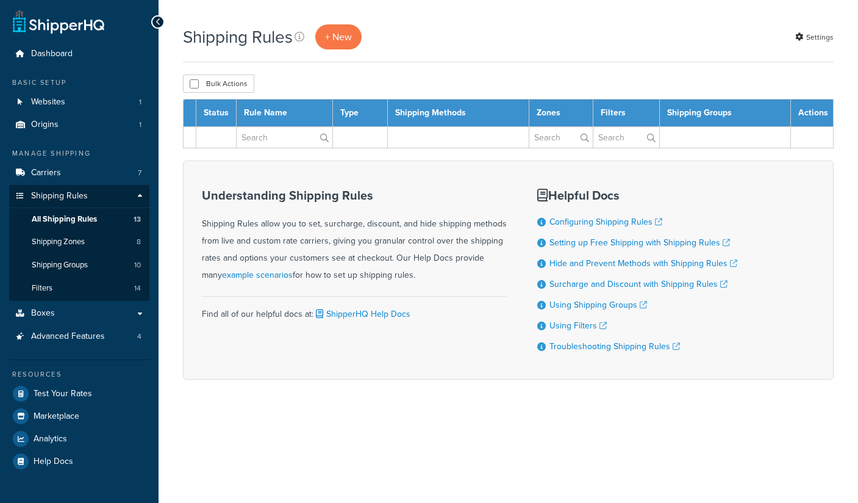  What do you see at coordinates (79, 54) in the screenshot?
I see `a: Dashboard` at bounding box center [79, 54].